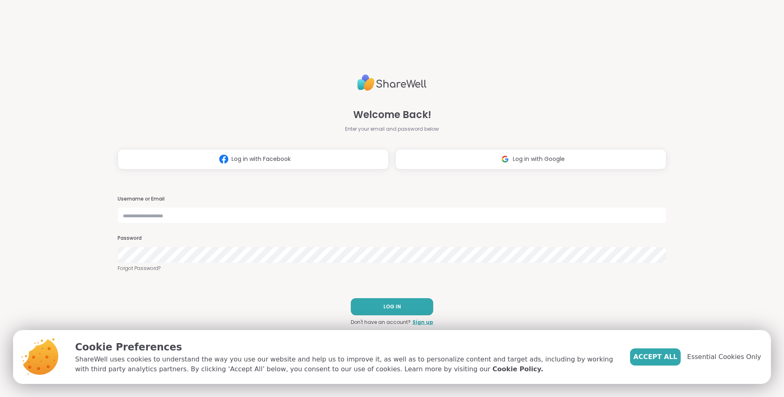  Describe the element at coordinates (381, 322) in the screenshot. I see `span: Don't have an account?` at that location.